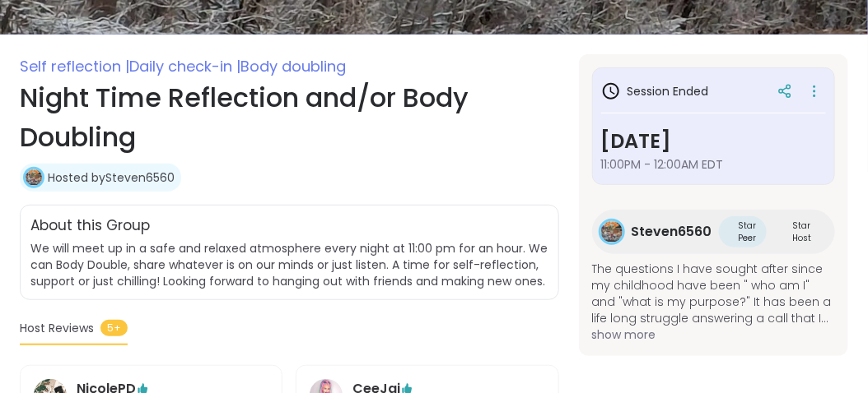  What do you see at coordinates (713, 164) in the screenshot?
I see `span: 11:00PM - 12:00AM EDT` at bounding box center [713, 164].